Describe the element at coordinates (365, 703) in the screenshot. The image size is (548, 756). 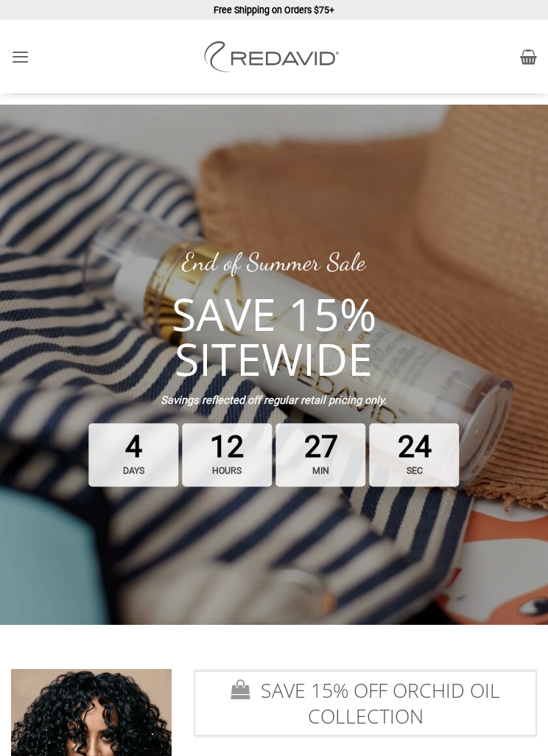
I see `span: SAVE 15% OFF ORCHID OIL COLLECTION` at that location.